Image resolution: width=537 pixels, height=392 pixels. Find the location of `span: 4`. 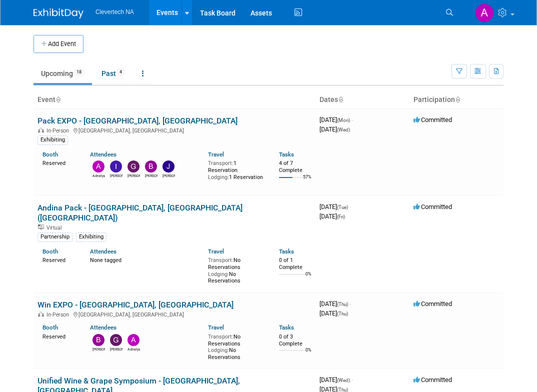

span: 4 is located at coordinates (121, 72).